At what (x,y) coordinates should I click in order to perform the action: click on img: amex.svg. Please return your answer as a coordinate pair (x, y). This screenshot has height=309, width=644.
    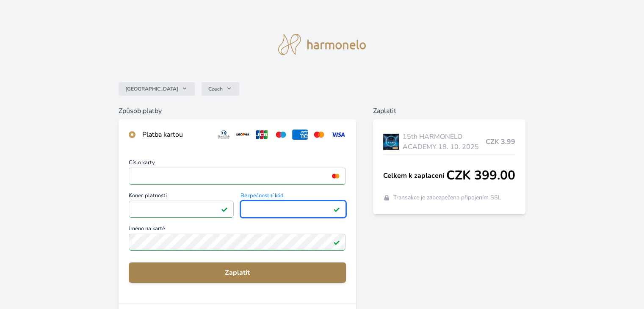
    Looking at the image, I should click on (300, 134).